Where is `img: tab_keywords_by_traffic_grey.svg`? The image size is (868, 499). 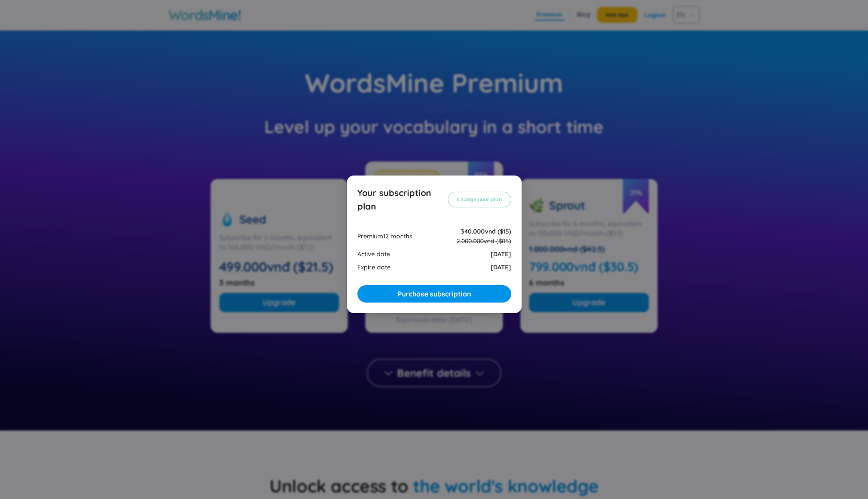
img: tab_keywords_by_traffic_grey.svg is located at coordinates (90, 54).